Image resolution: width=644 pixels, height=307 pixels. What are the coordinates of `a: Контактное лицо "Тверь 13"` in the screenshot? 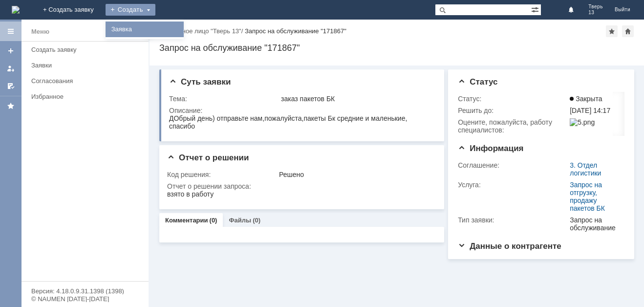 It's located at (200, 31).